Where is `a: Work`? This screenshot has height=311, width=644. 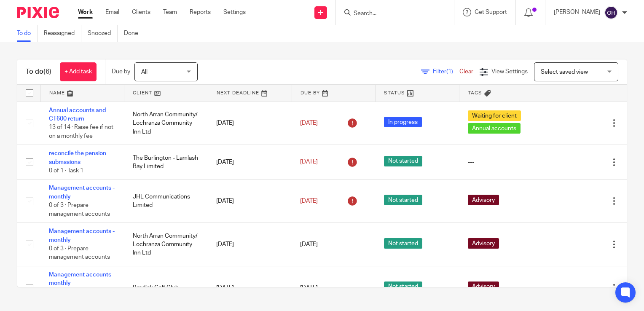 a: Work is located at coordinates (85, 12).